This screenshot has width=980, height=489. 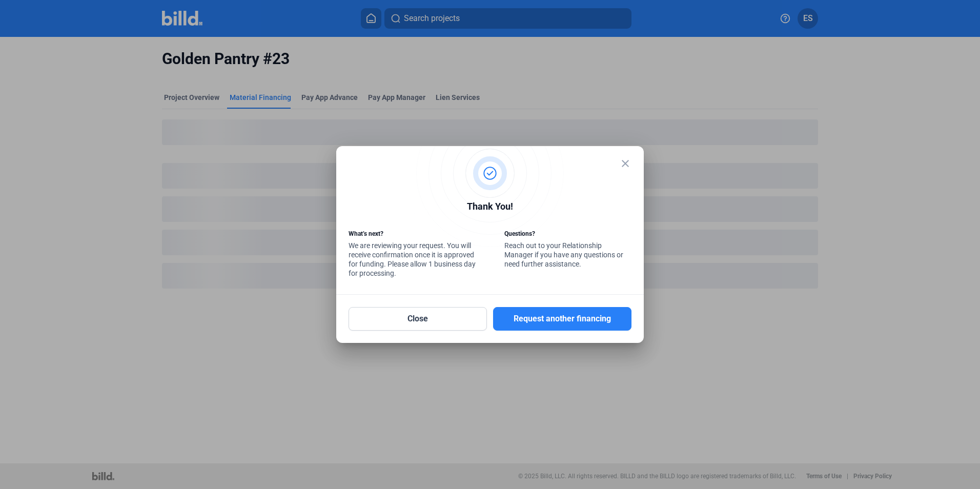 What do you see at coordinates (412, 235) in the screenshot?
I see `div: What’s next?` at bounding box center [412, 235].